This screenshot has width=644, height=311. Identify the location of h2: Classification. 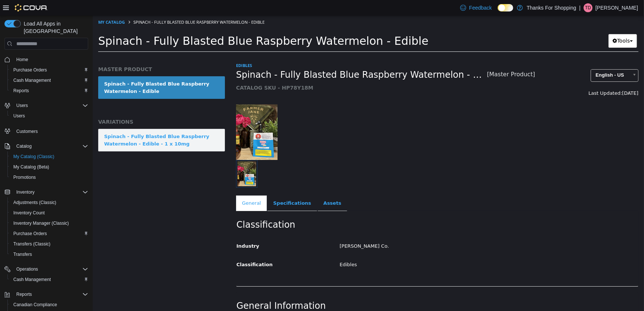
(345, 209).